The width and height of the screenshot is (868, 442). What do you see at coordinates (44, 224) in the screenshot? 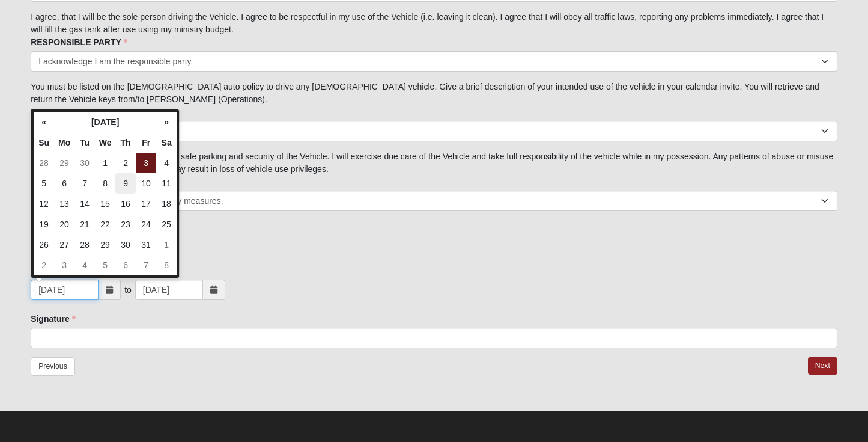
I see `td: 19` at bounding box center [44, 224].